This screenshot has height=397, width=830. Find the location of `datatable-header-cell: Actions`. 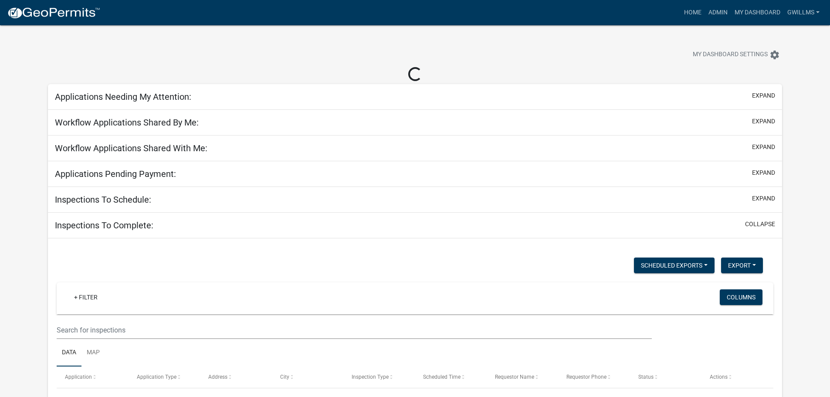

datatable-header-cell: Actions is located at coordinates (737, 377).